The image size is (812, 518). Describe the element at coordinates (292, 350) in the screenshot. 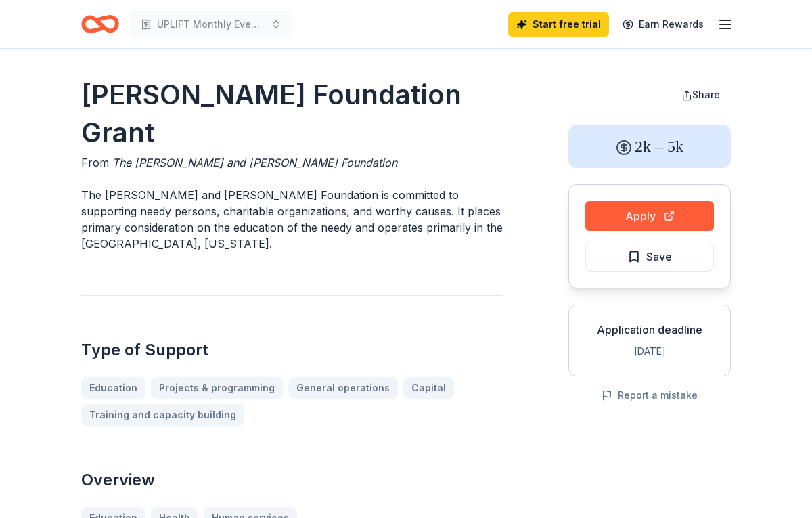

I see `h2: Type of Support` at that location.